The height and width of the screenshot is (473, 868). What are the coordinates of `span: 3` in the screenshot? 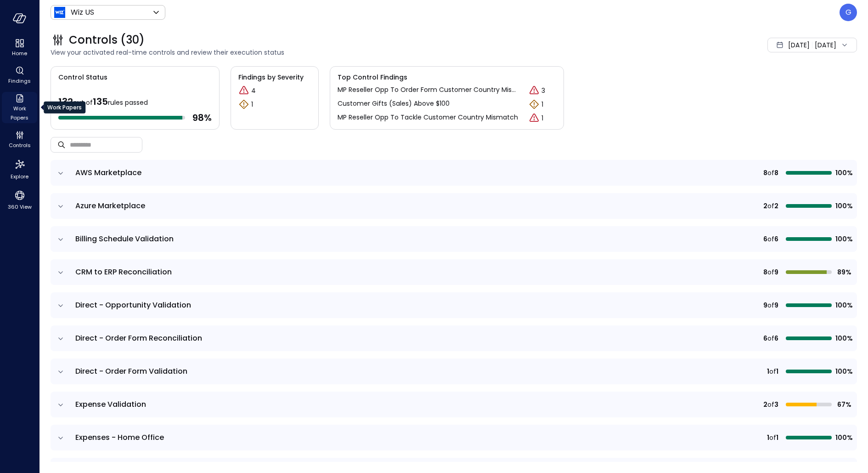 It's located at (776, 404).